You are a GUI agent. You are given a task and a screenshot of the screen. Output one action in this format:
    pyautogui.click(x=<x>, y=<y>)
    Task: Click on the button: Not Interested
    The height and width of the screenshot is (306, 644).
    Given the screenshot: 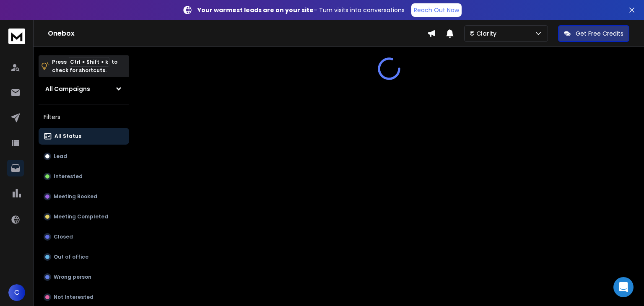 What is the action you would take?
    pyautogui.click(x=84, y=297)
    